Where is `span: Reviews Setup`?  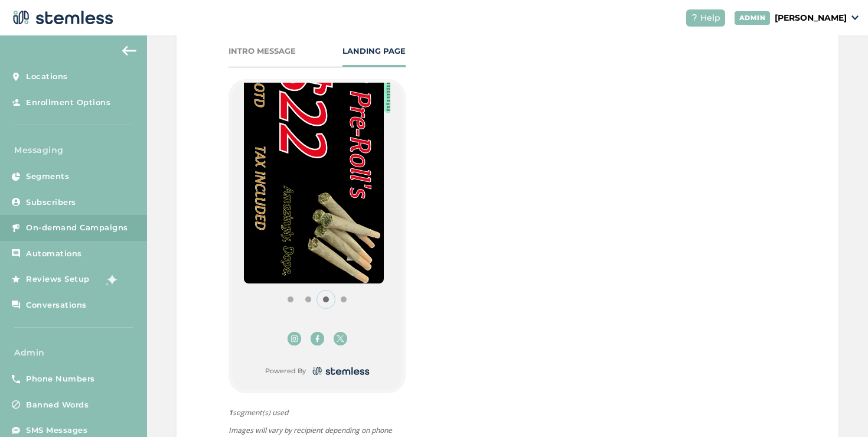 span: Reviews Setup is located at coordinates (58, 279).